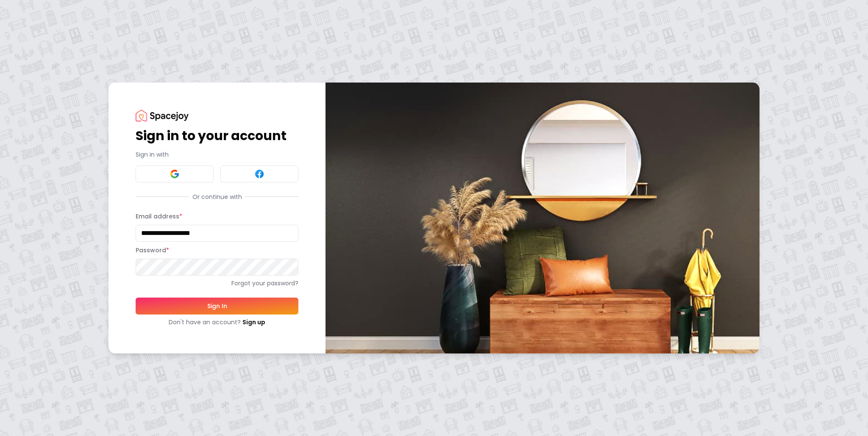 Image resolution: width=868 pixels, height=436 pixels. I want to click on h1: Sign in to your account, so click(217, 136).